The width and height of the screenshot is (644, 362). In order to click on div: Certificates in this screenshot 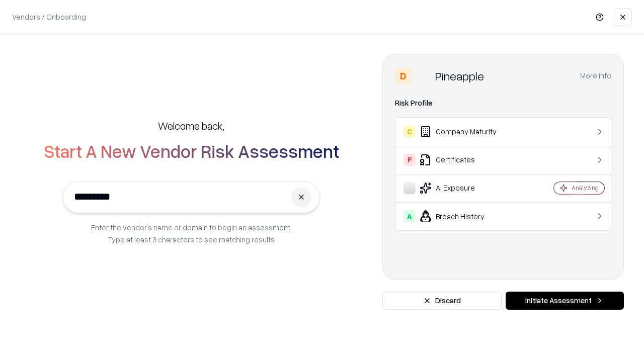, I will do `click(463, 160)`.